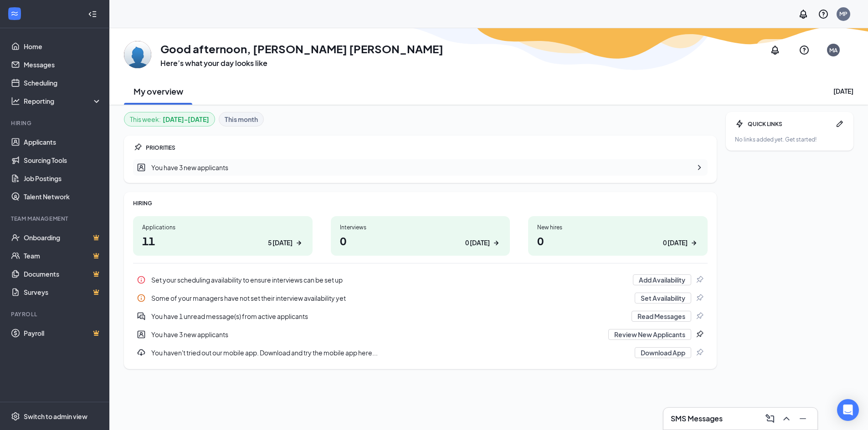 The height and width of the screenshot is (430, 868). I want to click on div: Interviews, so click(421, 227).